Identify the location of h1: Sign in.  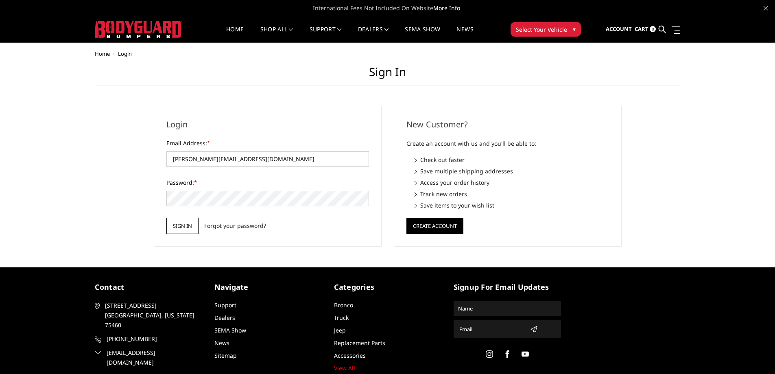
(388, 75).